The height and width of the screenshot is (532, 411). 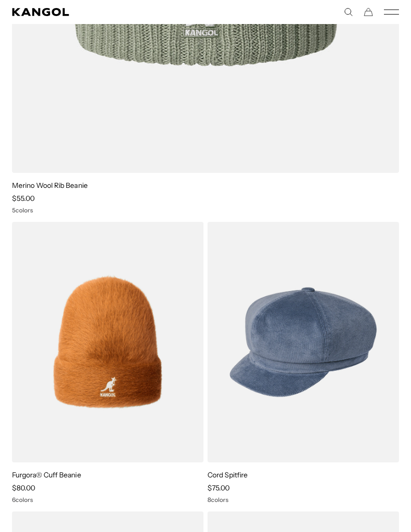 I want to click on span: $80.00, so click(x=23, y=488).